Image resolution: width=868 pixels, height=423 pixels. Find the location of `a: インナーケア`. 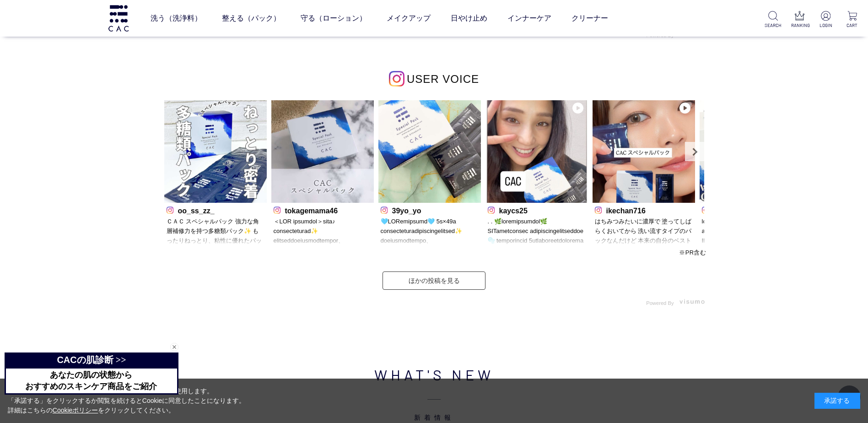

a: インナーケア is located at coordinates (529, 18).